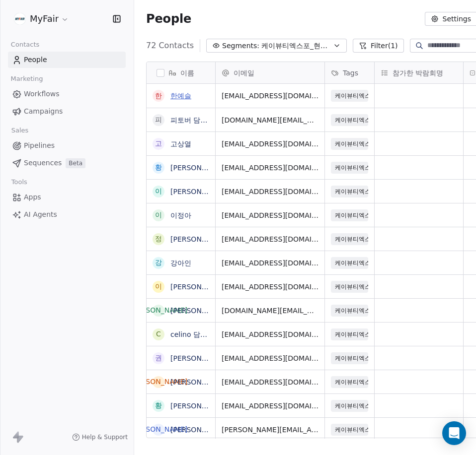  Describe the element at coordinates (20, 19) in the screenshot. I see `img: %C3%AC%C2%9B%C2%90%C3%AD%C2%98%C2%95%20%C3%AB%C2%A1%C2%9C%C3%AA%C2%B3%C2%A0(white+round).png` at that location.